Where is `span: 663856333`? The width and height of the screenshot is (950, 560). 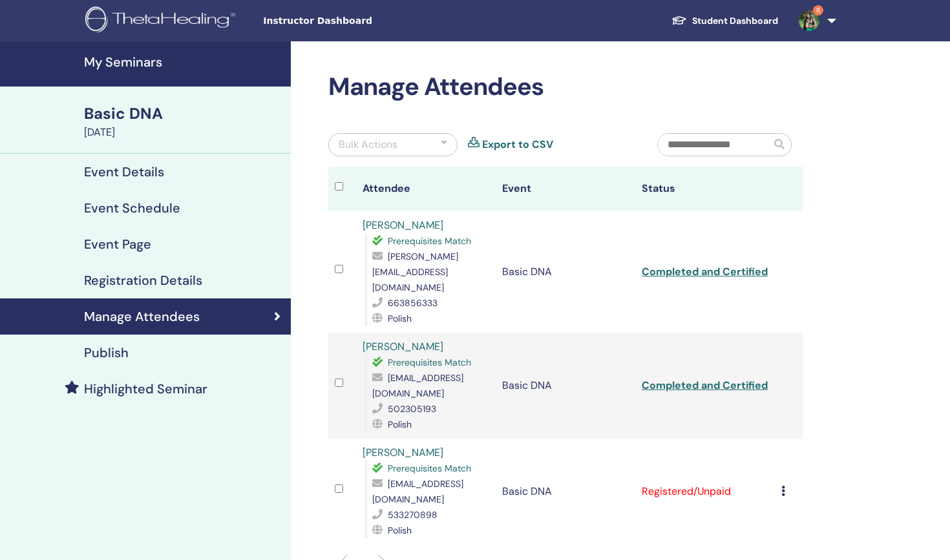 span: 663856333 is located at coordinates (412, 303).